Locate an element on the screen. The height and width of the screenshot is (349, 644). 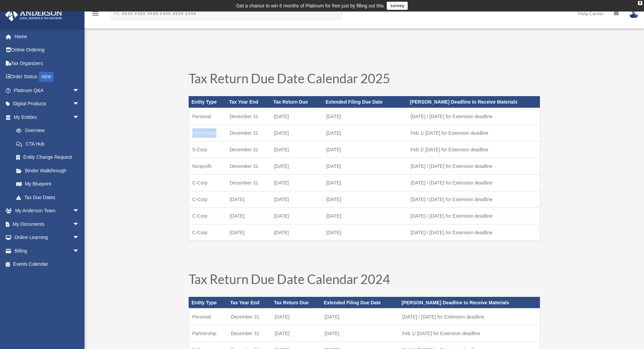
a: My Anderson Teamarrow_drop_down is located at coordinates (47, 210).